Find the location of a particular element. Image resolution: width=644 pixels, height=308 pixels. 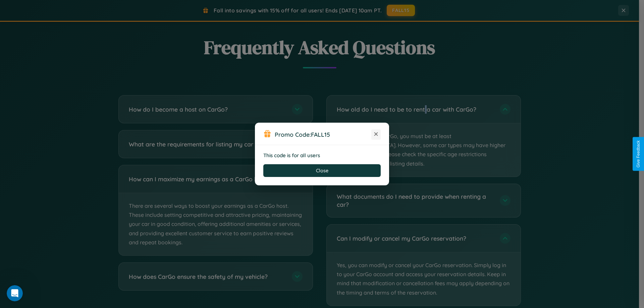

strong: This code is for all users is located at coordinates (291, 155).